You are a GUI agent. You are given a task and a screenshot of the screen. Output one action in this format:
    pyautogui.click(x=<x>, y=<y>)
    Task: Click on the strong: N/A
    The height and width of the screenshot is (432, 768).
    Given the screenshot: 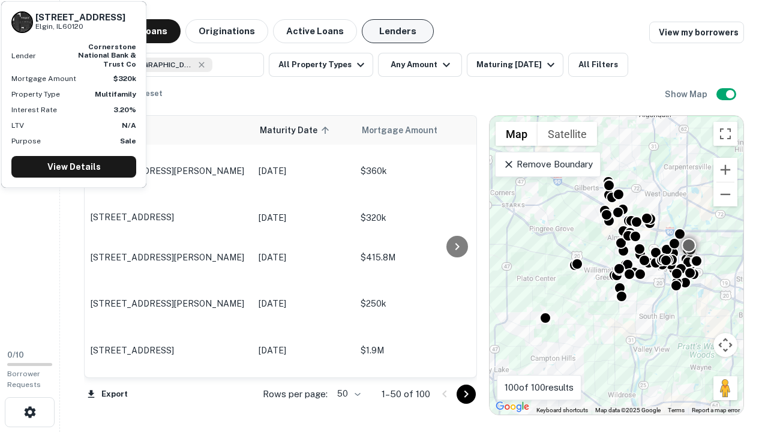 What is the action you would take?
    pyautogui.click(x=129, y=125)
    